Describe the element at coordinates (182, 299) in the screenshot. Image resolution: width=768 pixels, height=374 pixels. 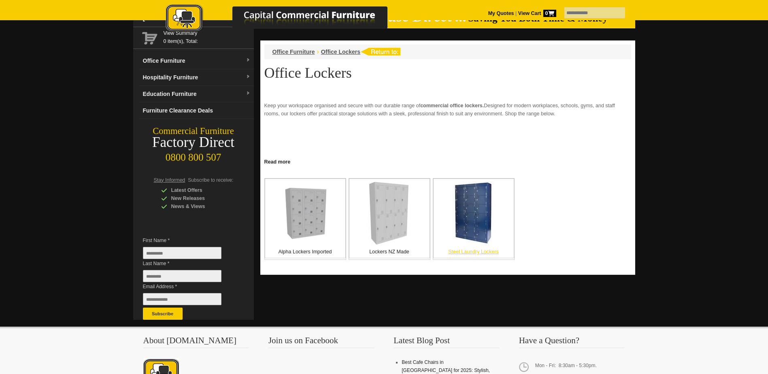
I see `input: Email Address *` at that location.